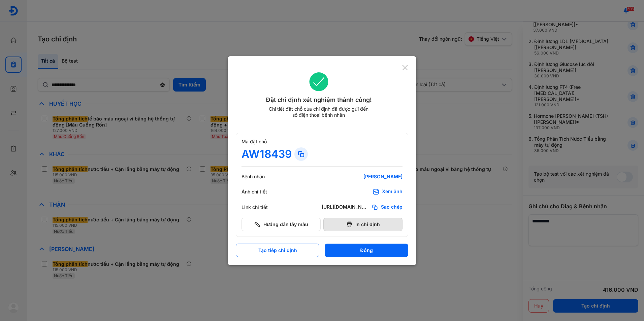 This screenshot has width=644, height=321. Describe the element at coordinates (267, 154) in the screenshot. I see `div: AW18439` at that location.